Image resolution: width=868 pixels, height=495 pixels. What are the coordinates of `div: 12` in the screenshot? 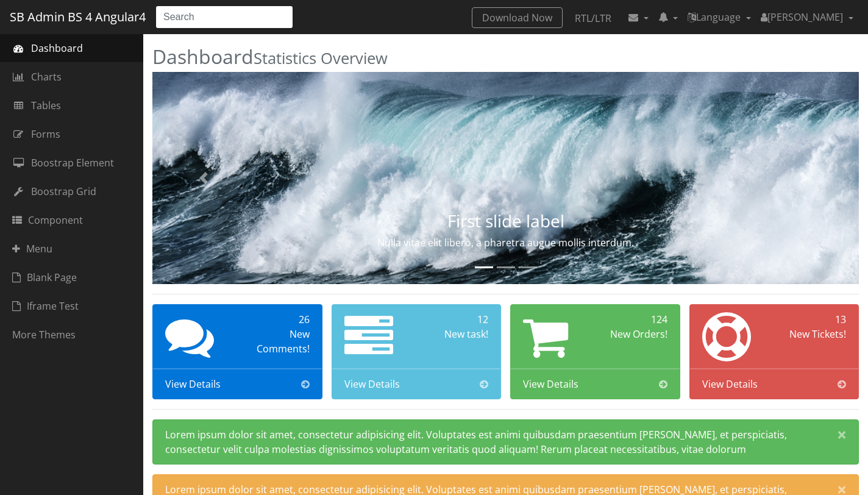 It's located at (454, 319).